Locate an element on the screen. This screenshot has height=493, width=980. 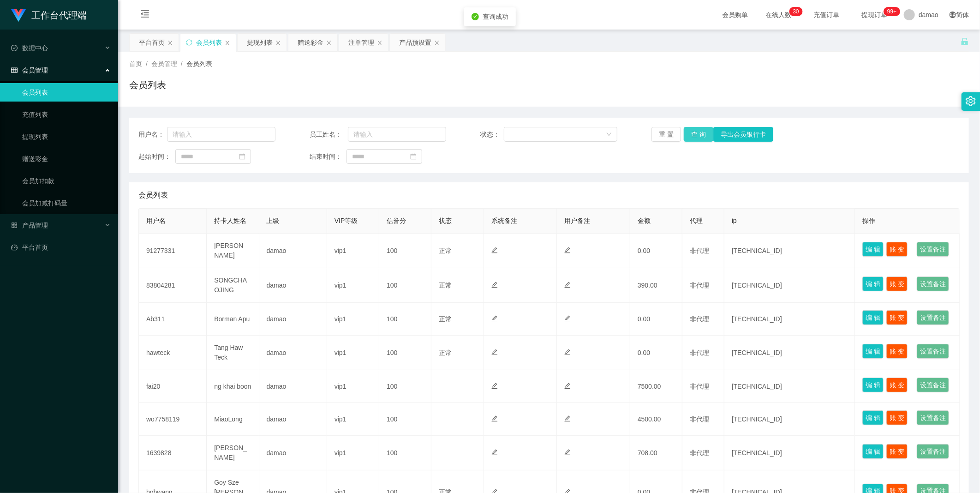
span: VIP等级 is located at coordinates (346, 220).